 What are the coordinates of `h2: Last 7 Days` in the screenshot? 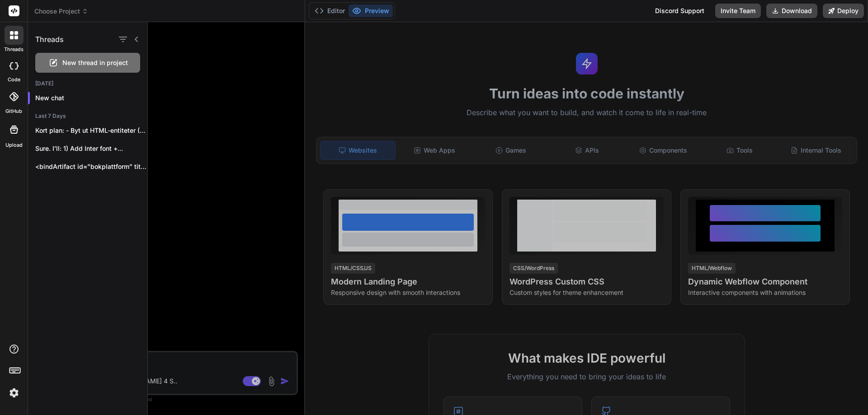 It's located at (88, 117).